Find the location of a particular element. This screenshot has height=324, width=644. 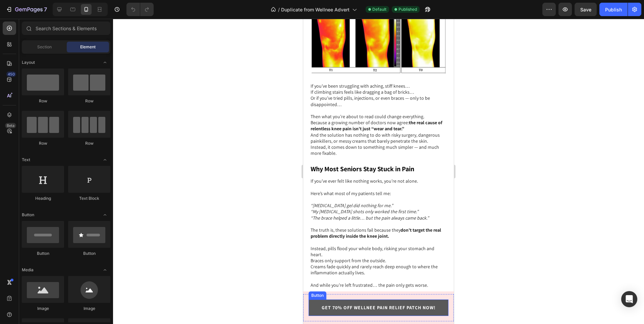

span: Text is located at coordinates (26, 160).